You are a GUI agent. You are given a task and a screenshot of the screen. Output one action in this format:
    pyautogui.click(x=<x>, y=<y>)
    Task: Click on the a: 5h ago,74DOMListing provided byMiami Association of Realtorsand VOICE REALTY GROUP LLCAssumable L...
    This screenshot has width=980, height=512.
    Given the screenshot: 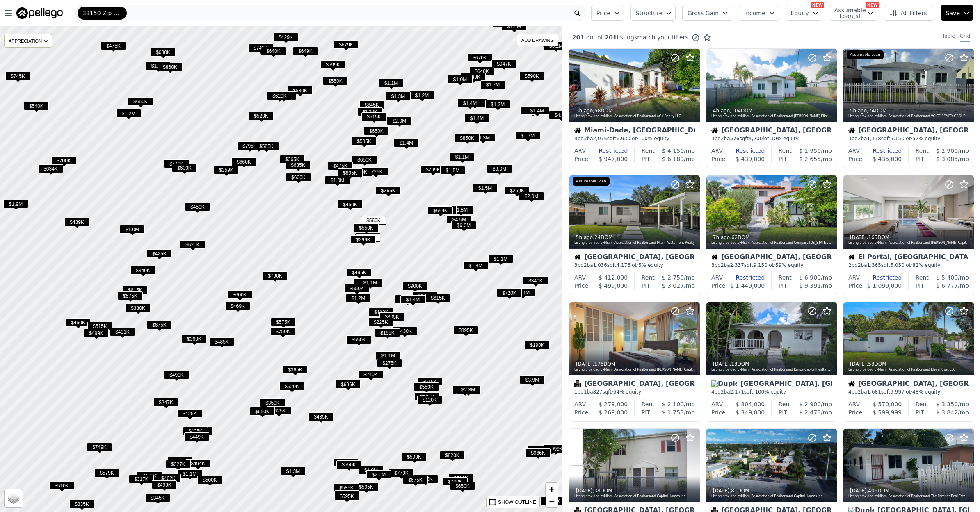 What is the action you would take?
    pyautogui.click(x=908, y=108)
    